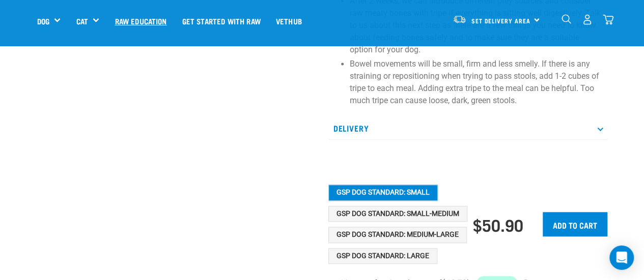 Image resolution: width=644 pixels, height=280 pixels. Describe the element at coordinates (459, 19) in the screenshot. I see `img: van-moving.png` at that location.